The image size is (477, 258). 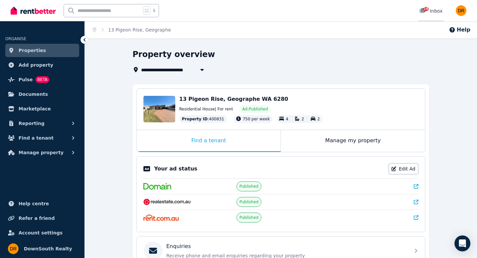 I want to click on button: Find a tenant, so click(x=42, y=138).